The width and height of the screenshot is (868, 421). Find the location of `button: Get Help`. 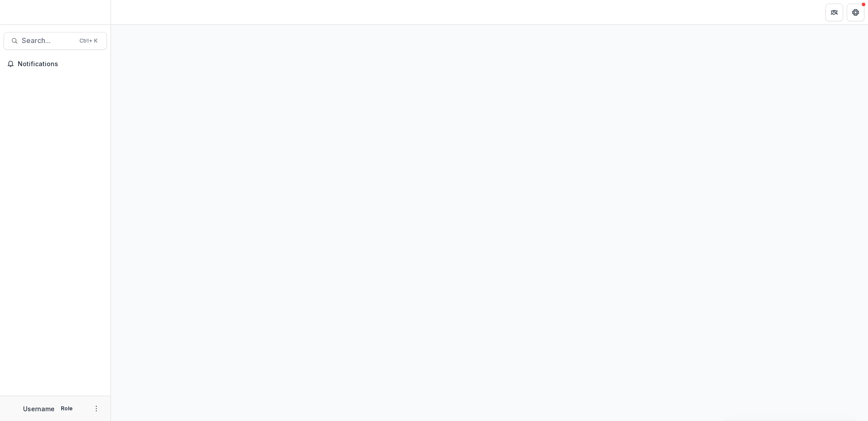

button: Get Help is located at coordinates (855, 13).